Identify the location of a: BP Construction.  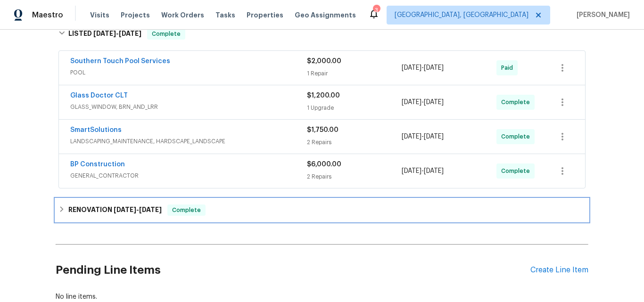
(98, 164).